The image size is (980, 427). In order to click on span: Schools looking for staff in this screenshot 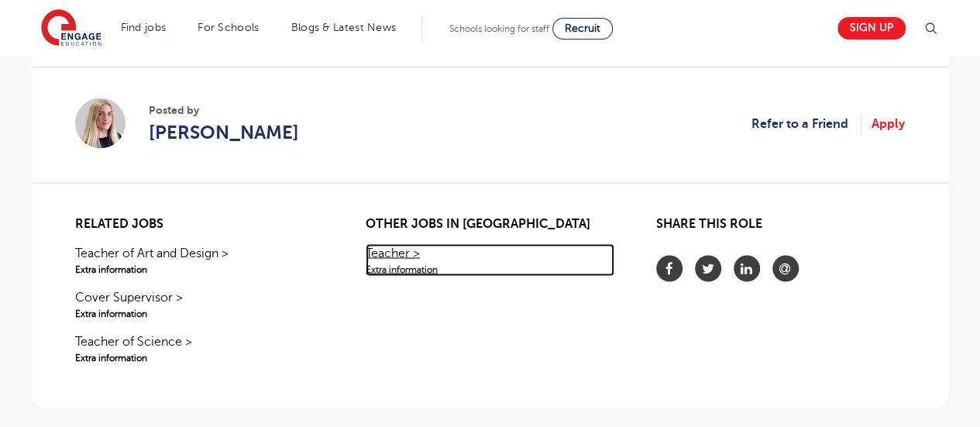, I will do `click(499, 28)`.